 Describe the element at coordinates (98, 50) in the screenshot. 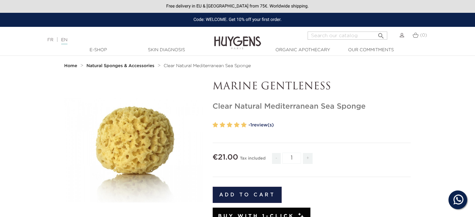

I see `a: E-Shop` at that location.